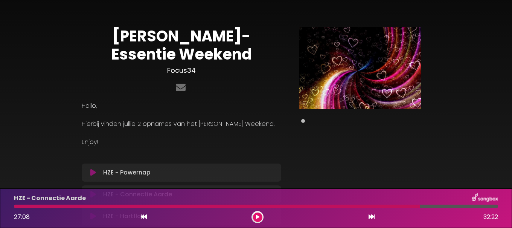 The height and width of the screenshot is (228, 512). I want to click on p: HZE - Connectie Aarde, so click(50, 198).